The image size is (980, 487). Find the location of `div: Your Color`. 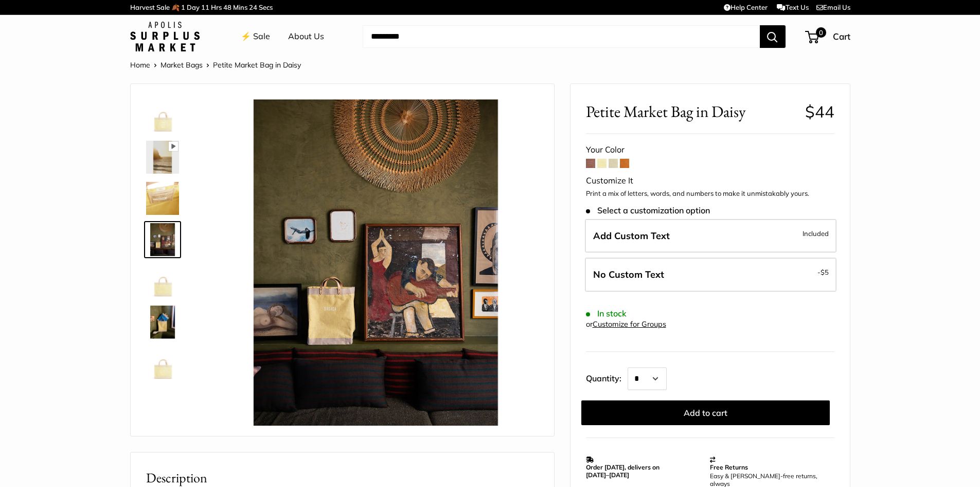

div: Your Color is located at coordinates (710, 150).